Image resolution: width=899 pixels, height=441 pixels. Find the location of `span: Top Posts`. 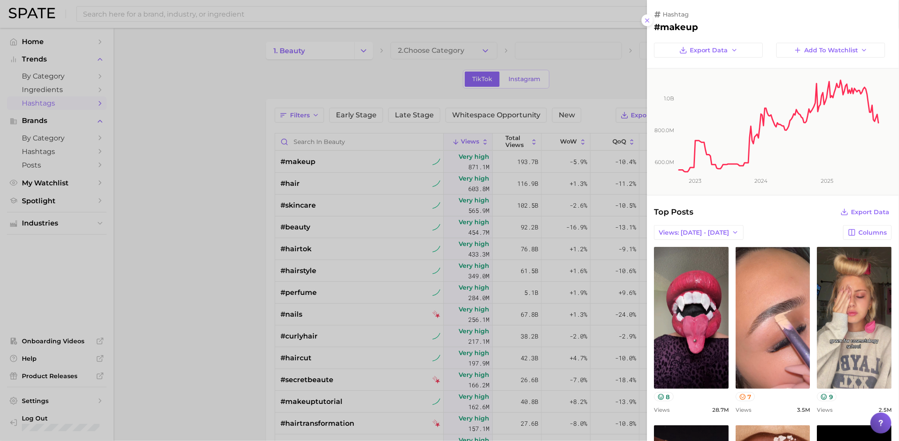

span: Top Posts is located at coordinates (674, 212).